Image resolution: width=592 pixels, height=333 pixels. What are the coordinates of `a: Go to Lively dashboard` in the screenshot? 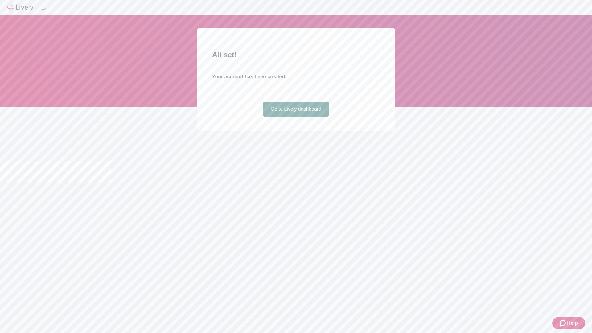 It's located at (296, 109).